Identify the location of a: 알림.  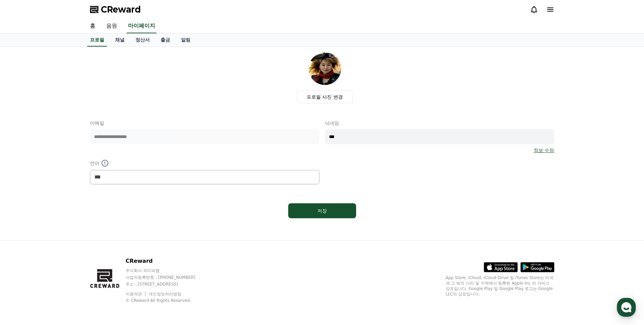
(186, 40).